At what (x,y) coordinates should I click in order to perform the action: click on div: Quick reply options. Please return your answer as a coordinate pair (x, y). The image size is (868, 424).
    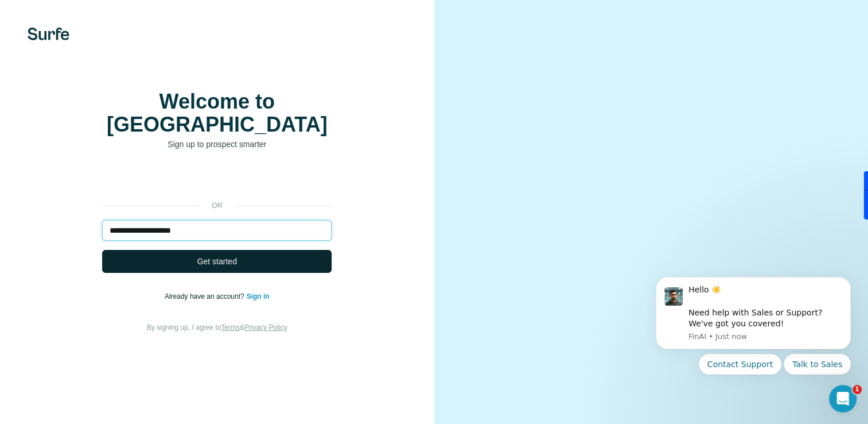
    Looking at the image, I should click on (115, 97).